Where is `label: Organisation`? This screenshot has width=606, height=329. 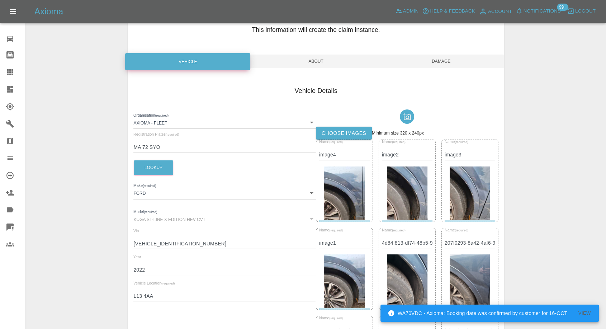 label: Organisation is located at coordinates (151, 115).